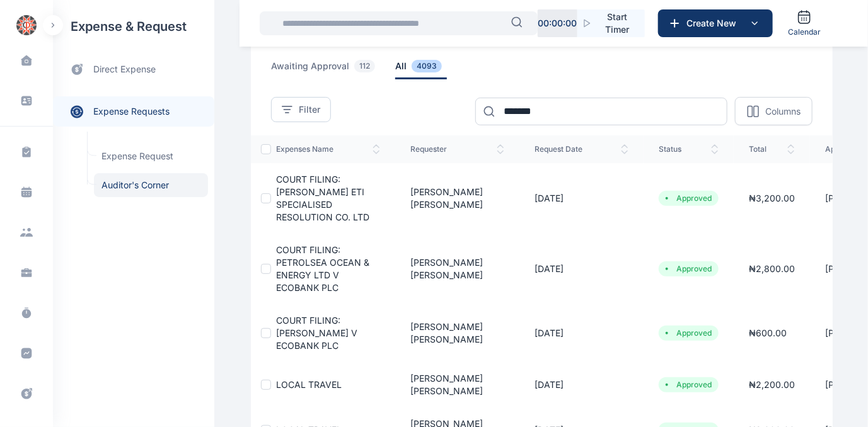 This screenshot has height=427, width=868. Describe the element at coordinates (309, 384) in the screenshot. I see `a: LOCAL TRAVEL` at that location.